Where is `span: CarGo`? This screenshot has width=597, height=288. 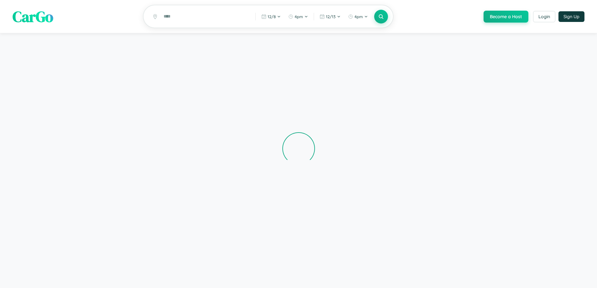 span: CarGo is located at coordinates (33, 17).